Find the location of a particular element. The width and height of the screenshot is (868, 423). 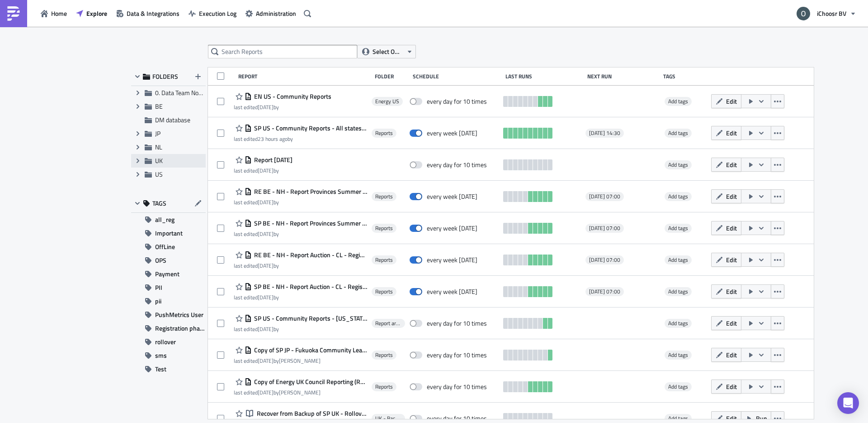

a: Execution Log is located at coordinates (213, 13).